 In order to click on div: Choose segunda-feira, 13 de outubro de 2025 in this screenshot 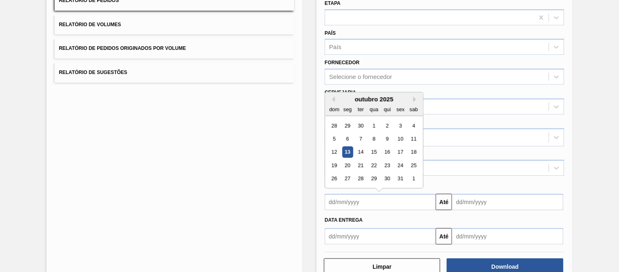, I will do `click(348, 152)`.